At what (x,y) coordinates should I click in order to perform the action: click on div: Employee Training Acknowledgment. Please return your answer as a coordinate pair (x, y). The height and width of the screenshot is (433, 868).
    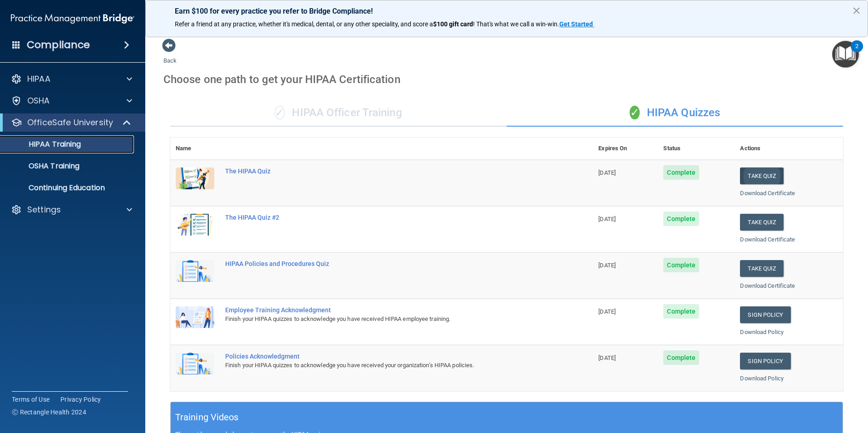
    Looking at the image, I should click on (386, 310).